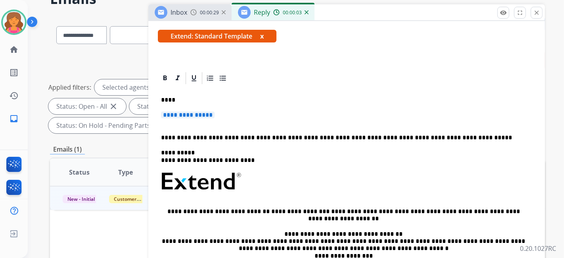  Describe the element at coordinates (109, 125) in the screenshot. I see `div: Status: On Hold - Pending Parts` at that location.